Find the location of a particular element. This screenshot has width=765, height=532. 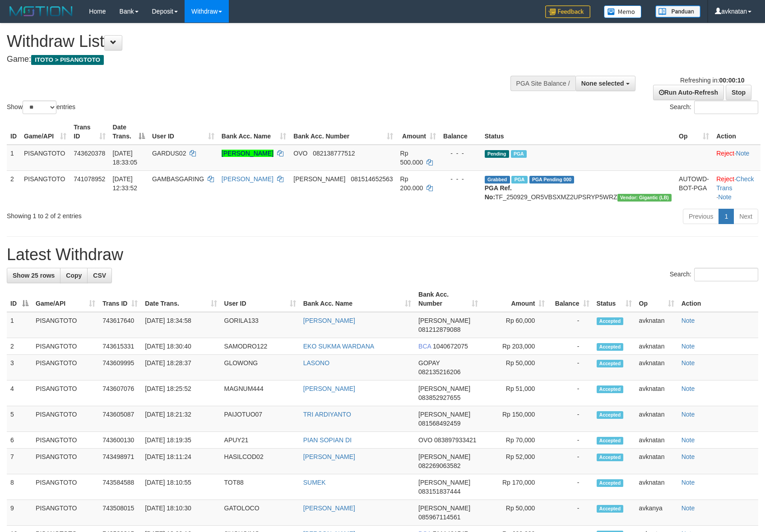

th: Balance is located at coordinates (460, 132).